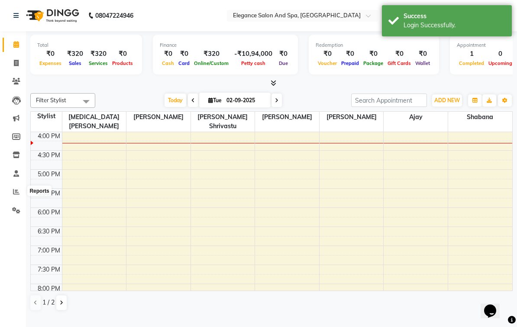 The height and width of the screenshot is (327, 517). Describe the element at coordinates (114, 16) in the screenshot. I see `b: 08047224946` at that location.